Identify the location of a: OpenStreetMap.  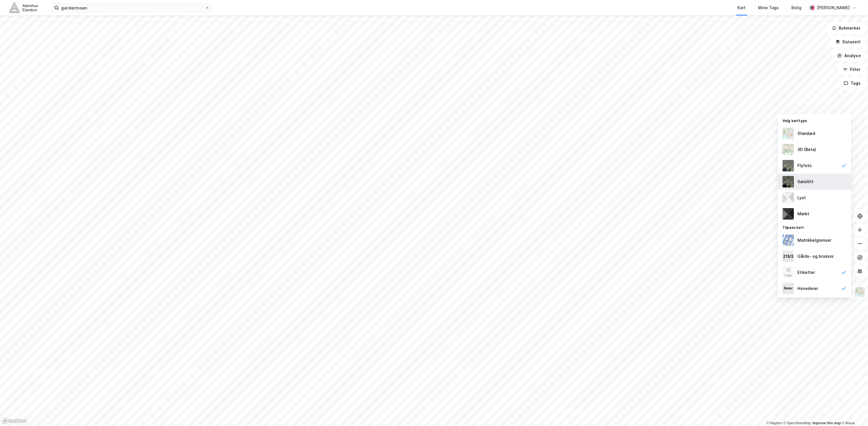
(797, 423).